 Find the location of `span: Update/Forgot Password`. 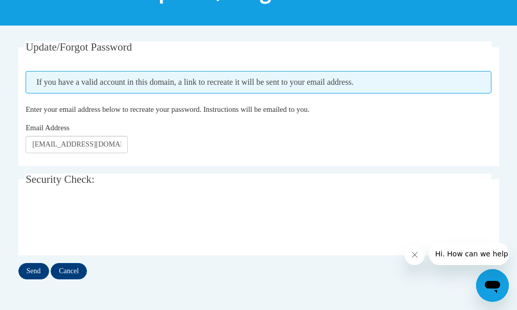

span: Update/Forgot Password is located at coordinates (79, 47).